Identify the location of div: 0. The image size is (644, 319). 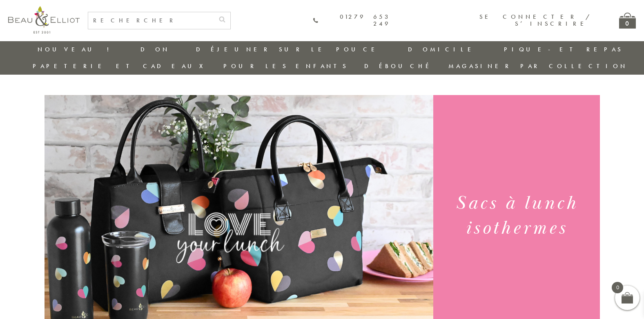
(627, 20).